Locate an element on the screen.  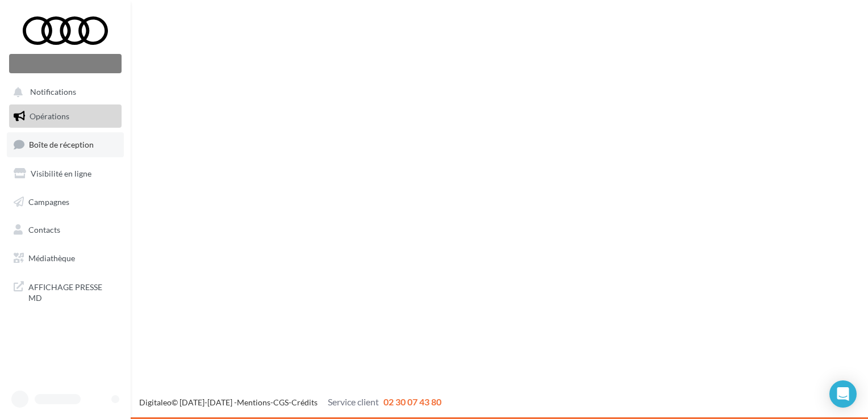
a: CGS is located at coordinates (280, 401).